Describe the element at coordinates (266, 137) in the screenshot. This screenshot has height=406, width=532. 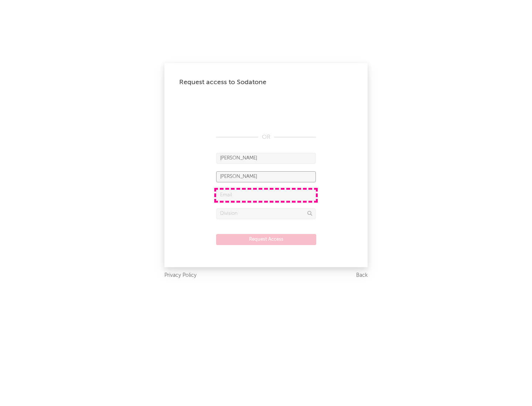
I see `div: OR` at that location.